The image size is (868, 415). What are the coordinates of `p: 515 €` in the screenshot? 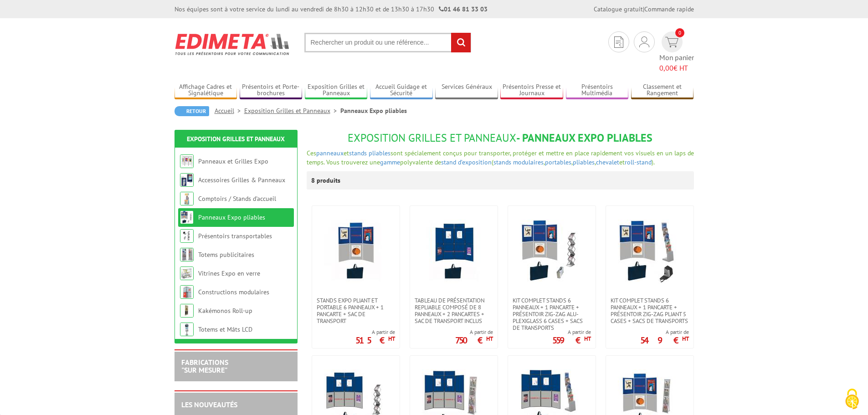 It's located at (375, 340).